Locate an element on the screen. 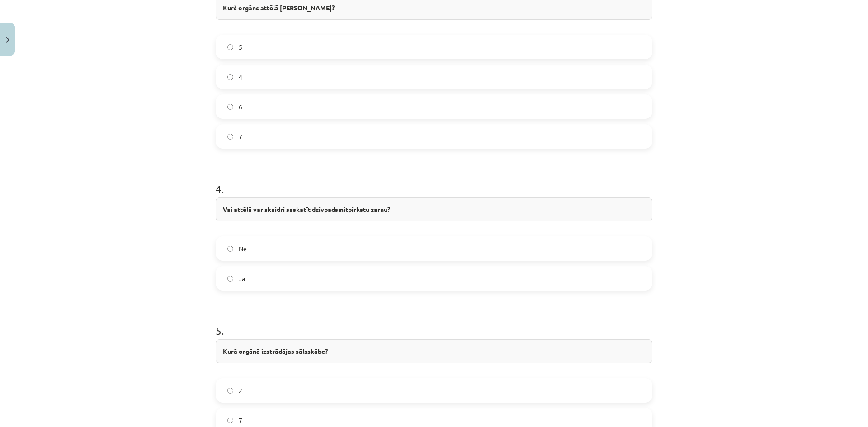 The height and width of the screenshot is (427, 868). span: Jā is located at coordinates (242, 278).